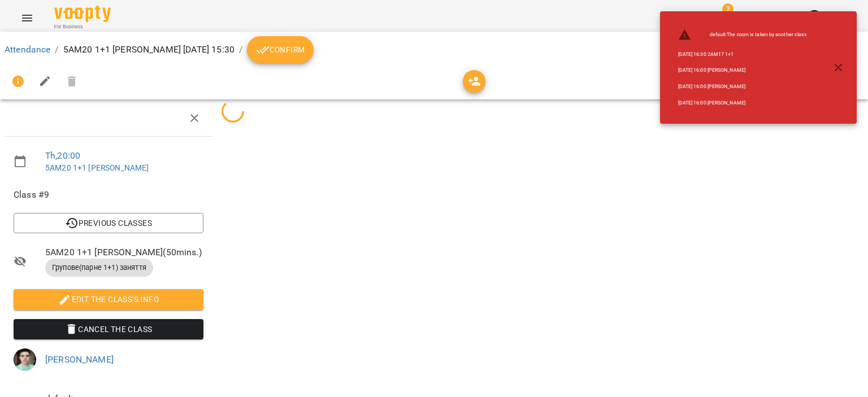  I want to click on li: default : The room is taken by another class, so click(743, 35).